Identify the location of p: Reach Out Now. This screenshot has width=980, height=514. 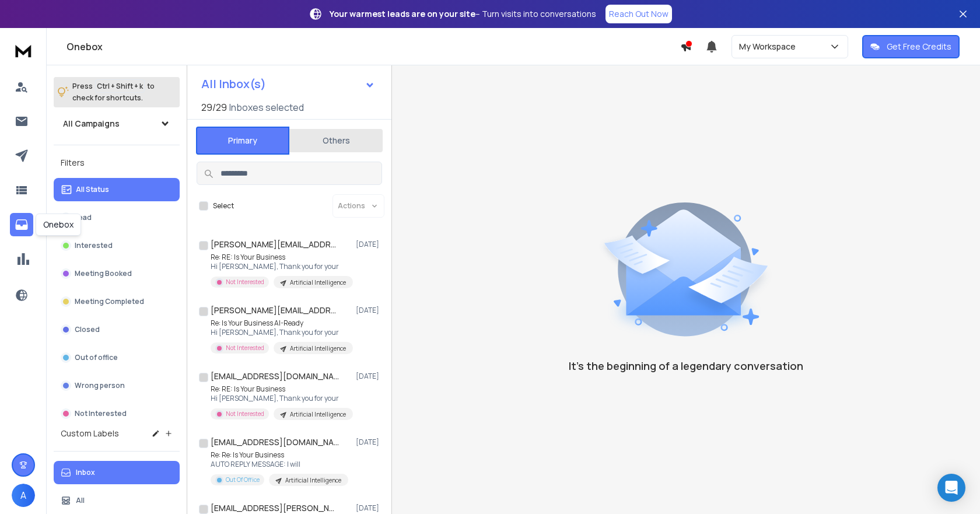
(639, 14).